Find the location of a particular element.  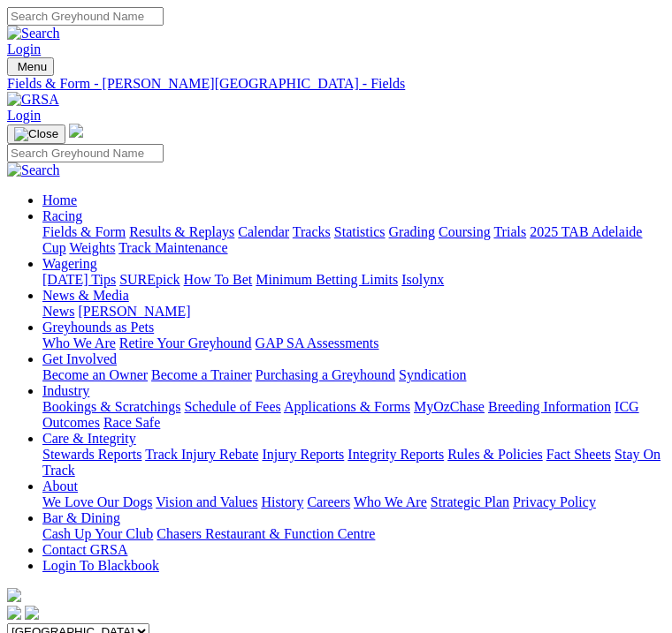

div: Racing is located at coordinates (354, 240).